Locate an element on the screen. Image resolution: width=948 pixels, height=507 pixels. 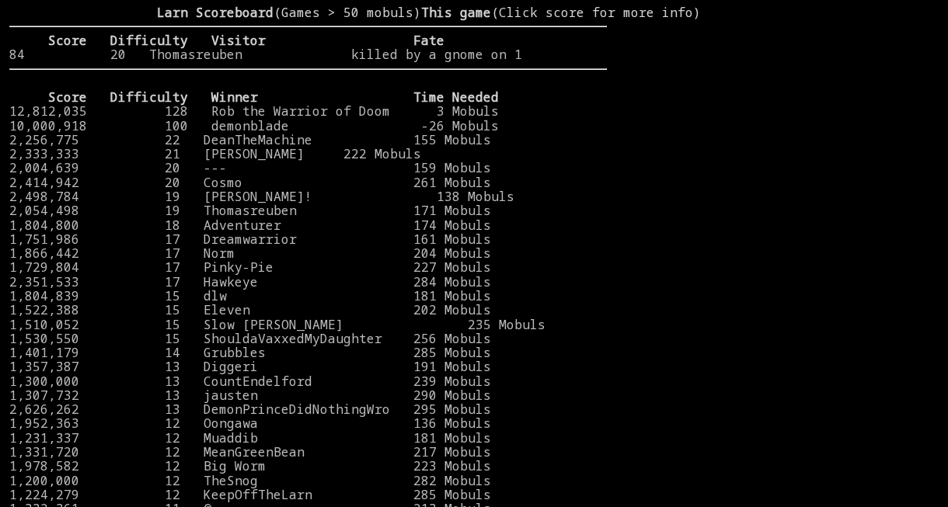
a: 1,231,337 12 Muaddib 181 Mobuls is located at coordinates (250, 438).